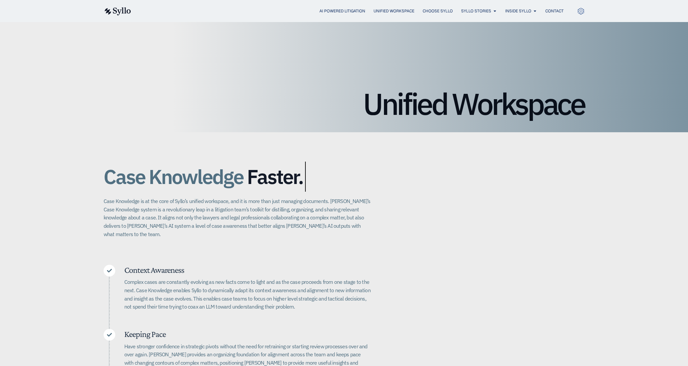 The image size is (688, 366). I want to click on span: Unified Workspace, so click(394, 11).